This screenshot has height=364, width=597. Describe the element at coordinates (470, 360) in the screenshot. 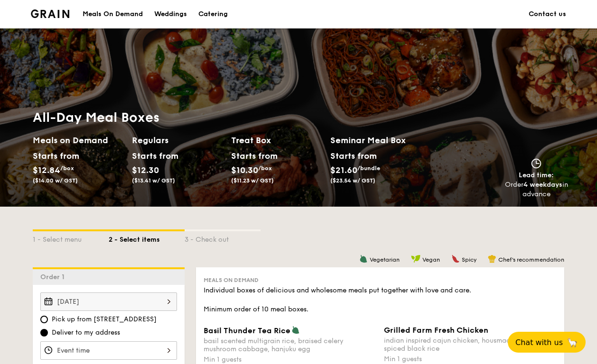

I see `div: Min 1 guests` at that location.